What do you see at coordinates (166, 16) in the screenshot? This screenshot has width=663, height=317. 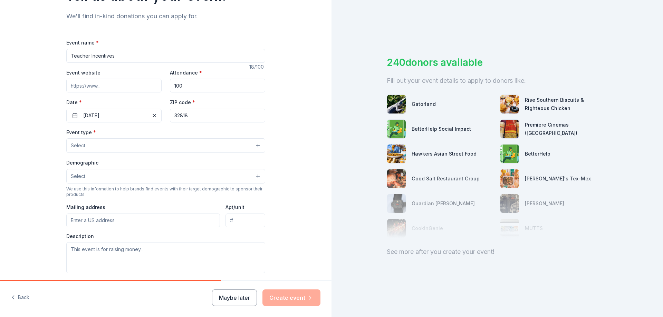 I see `div: We'll find in-kind donations you can apply for.` at bounding box center [166, 16].